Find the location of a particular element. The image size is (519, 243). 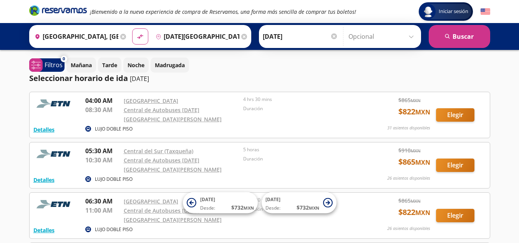

button: Madrugada is located at coordinates (170, 65).